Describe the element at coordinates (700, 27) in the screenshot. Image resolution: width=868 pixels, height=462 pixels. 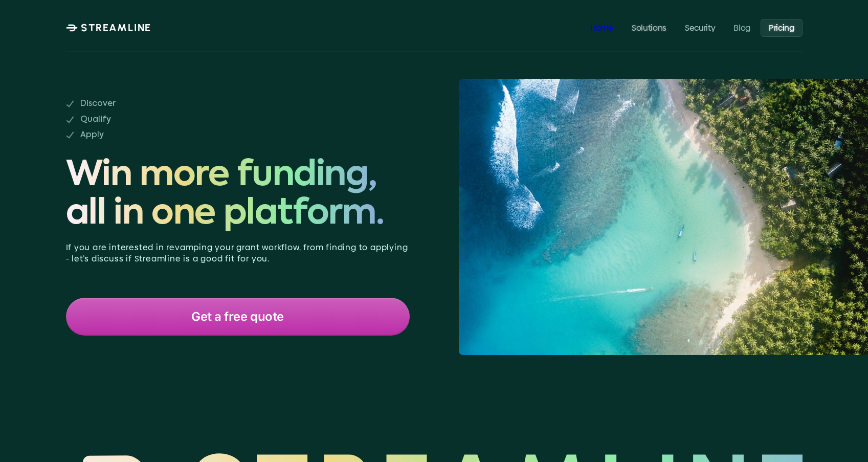
I see `p: Security` at that location.